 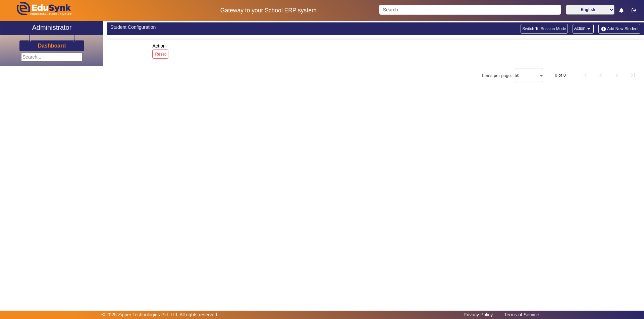 What do you see at coordinates (470, 10) in the screenshot?
I see `input: Search` at bounding box center [470, 10].